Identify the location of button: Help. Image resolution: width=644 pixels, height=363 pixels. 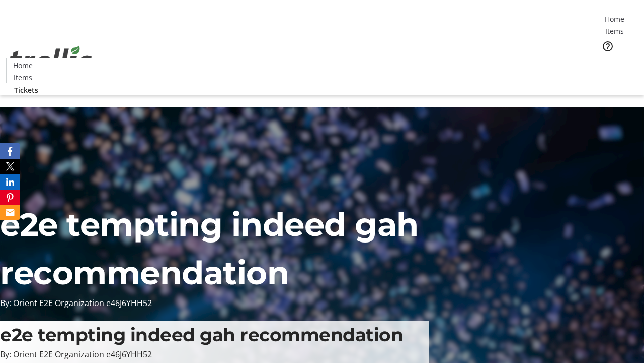
(608, 46).